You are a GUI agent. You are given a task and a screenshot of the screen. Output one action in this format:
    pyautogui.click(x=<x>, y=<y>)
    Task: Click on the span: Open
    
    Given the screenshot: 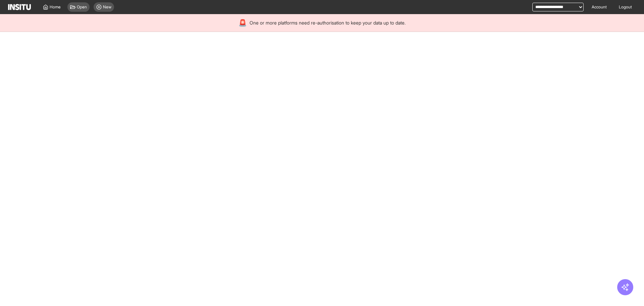 What is the action you would take?
    pyautogui.click(x=82, y=7)
    